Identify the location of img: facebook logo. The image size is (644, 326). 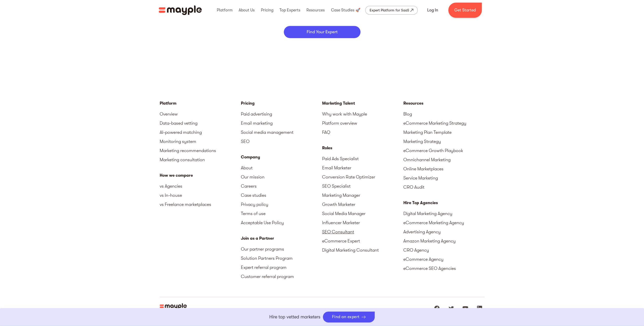
(437, 308).